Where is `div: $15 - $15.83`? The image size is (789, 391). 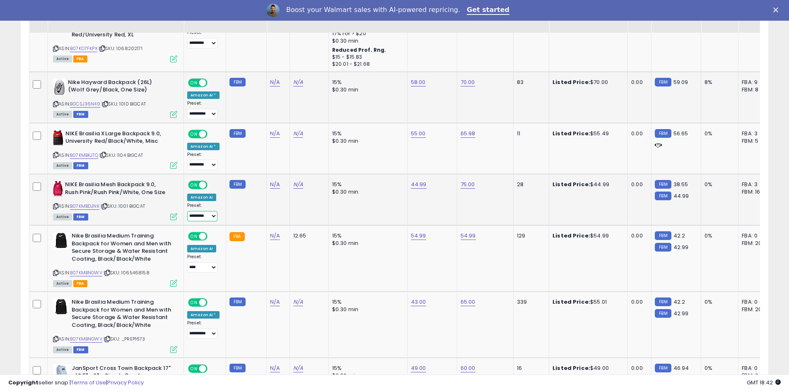 div: $15 - $15.83 is located at coordinates (366, 57).